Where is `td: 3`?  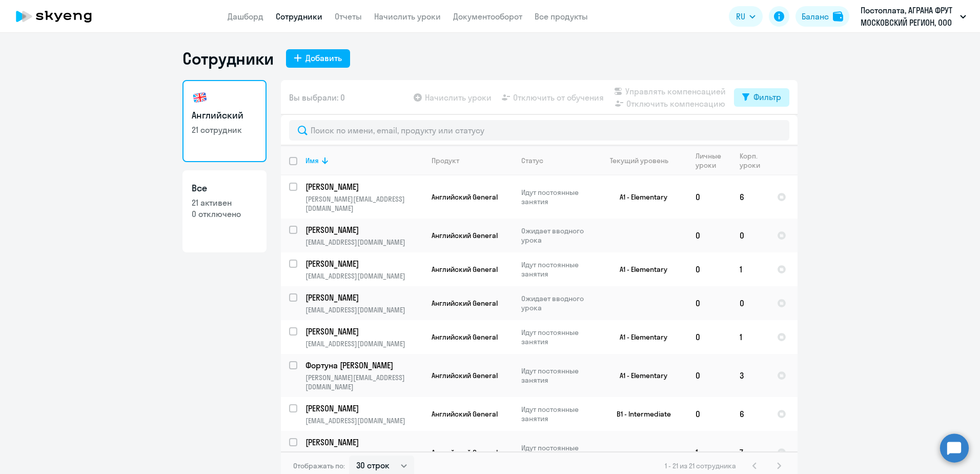
td: 3 is located at coordinates (750, 376).